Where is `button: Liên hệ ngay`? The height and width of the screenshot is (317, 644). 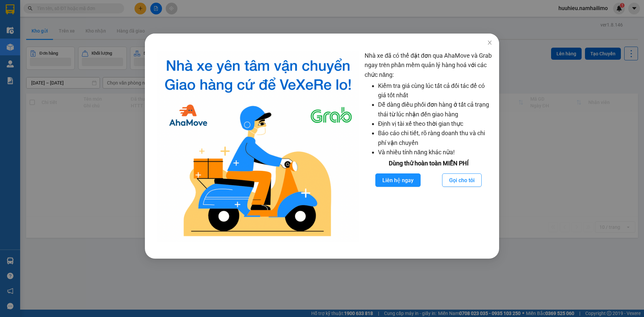 button: Liên hệ ngay is located at coordinates (398, 180).